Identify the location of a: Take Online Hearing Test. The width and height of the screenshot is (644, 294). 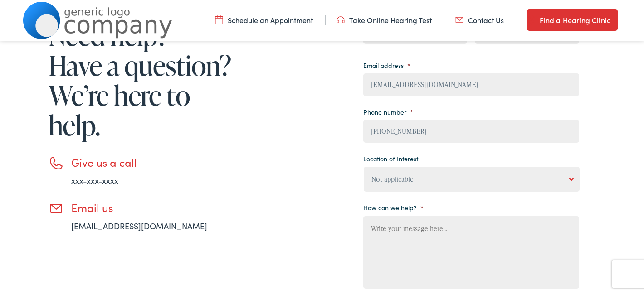
(384, 20).